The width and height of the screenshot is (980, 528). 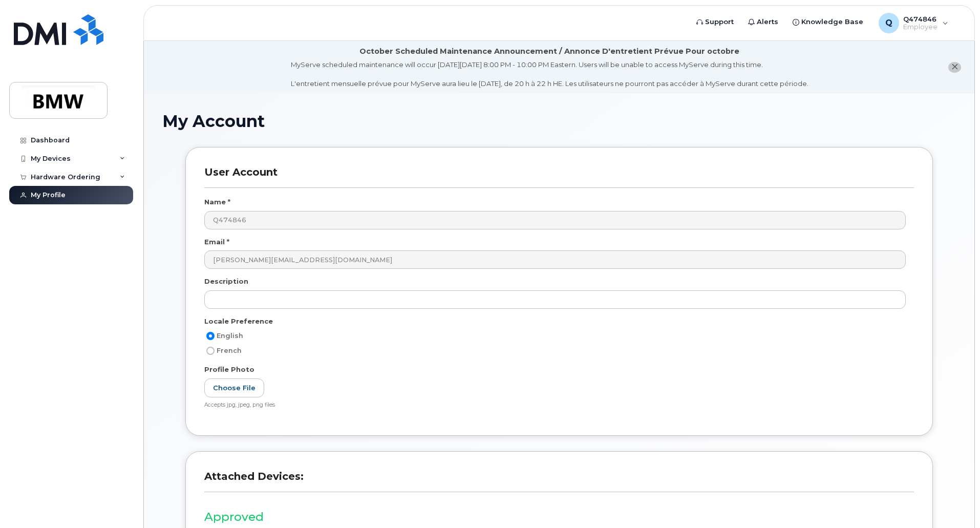 What do you see at coordinates (217, 202) in the screenshot?
I see `label: Name *` at bounding box center [217, 202].